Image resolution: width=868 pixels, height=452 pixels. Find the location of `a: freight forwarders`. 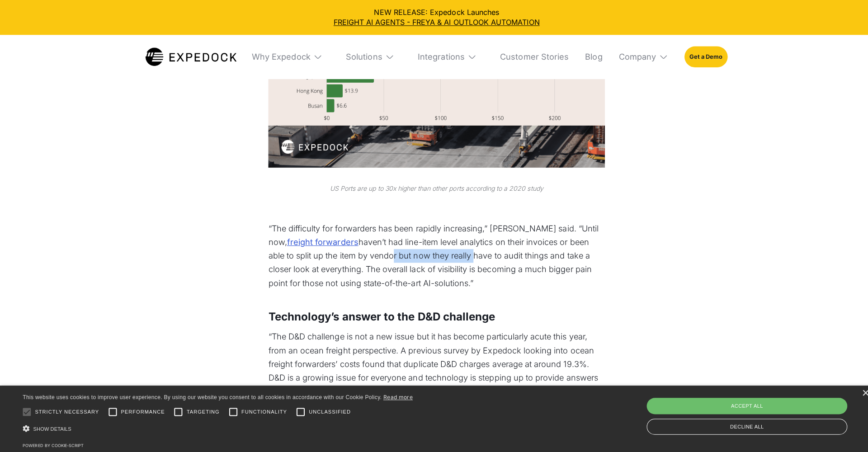

a: freight forwarders is located at coordinates (320, 241).